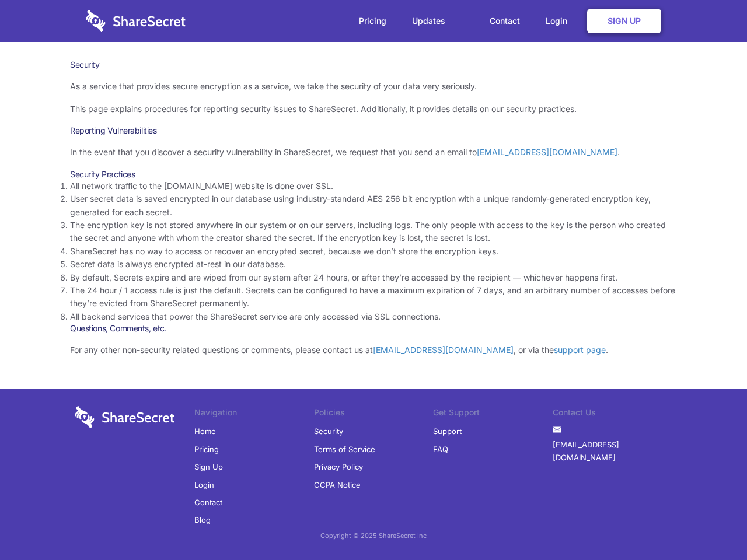 The width and height of the screenshot is (747, 560). Describe the element at coordinates (441, 449) in the screenshot. I see `a: FAQ` at that location.